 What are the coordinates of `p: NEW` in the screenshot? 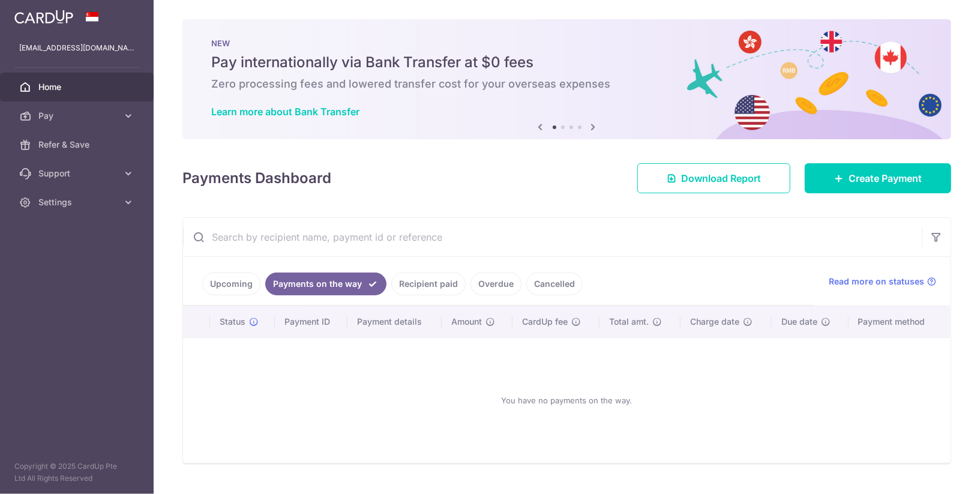 It's located at (566, 43).